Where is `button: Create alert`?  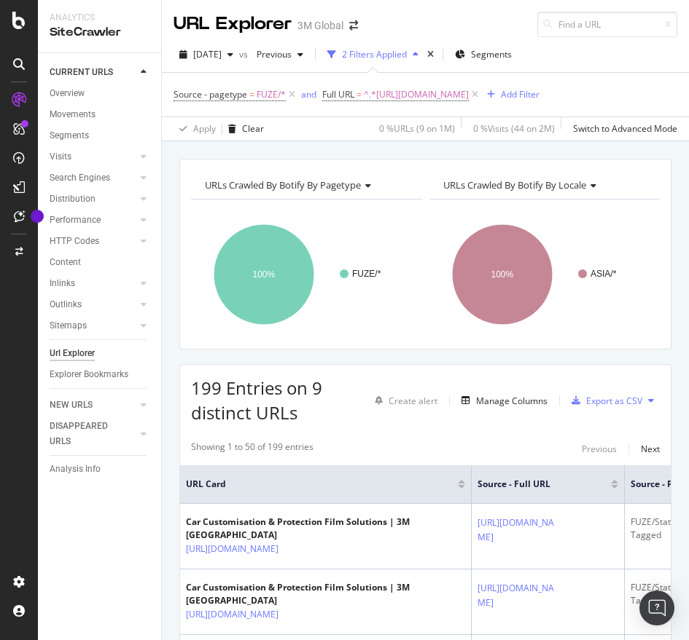
button: Create alert is located at coordinates (403, 401).